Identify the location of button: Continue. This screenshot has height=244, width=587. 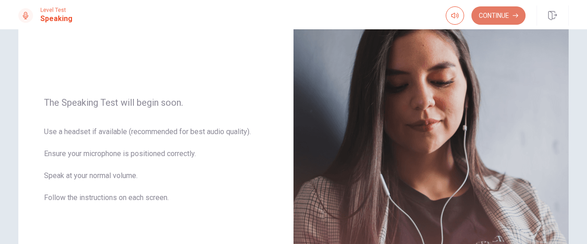
(499, 16).